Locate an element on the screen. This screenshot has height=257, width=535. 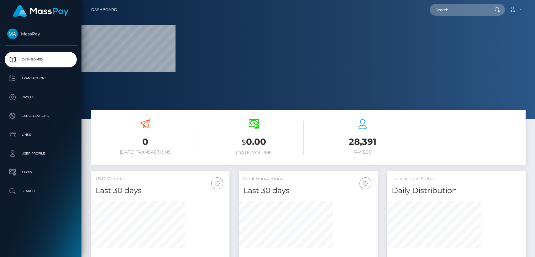
a: Transactions is located at coordinates (41, 78).